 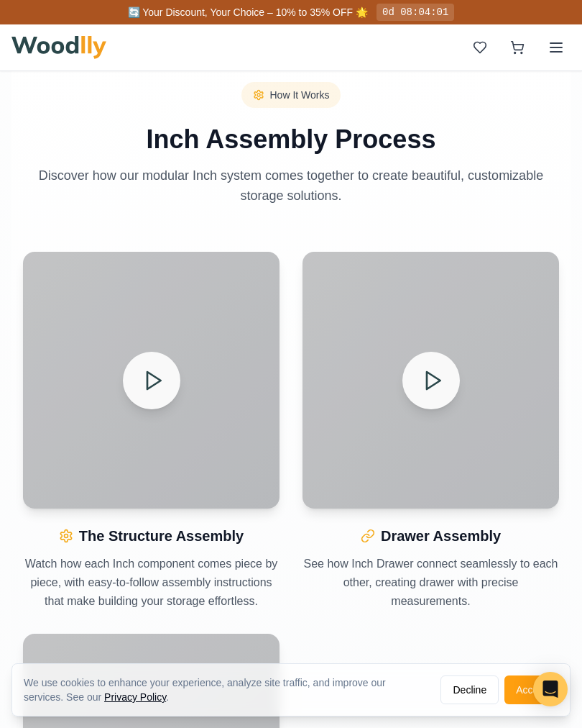 What do you see at coordinates (29, 359) in the screenshot?
I see `button: Open All Doors and Drawers` at bounding box center [29, 359].